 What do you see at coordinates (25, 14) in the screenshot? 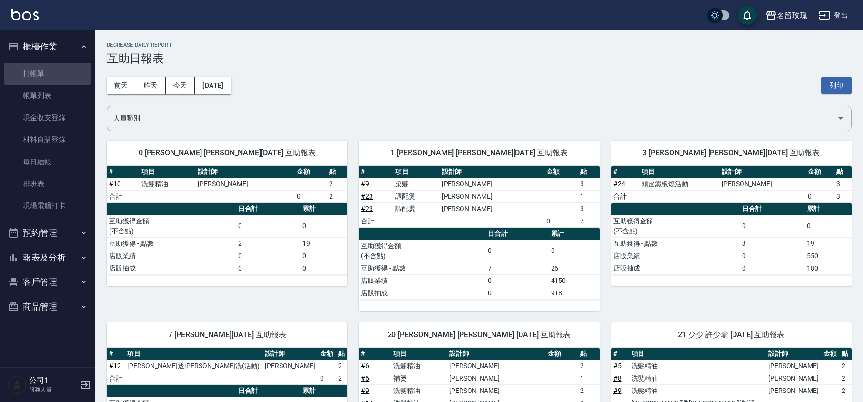
I see `img: Logo` at bounding box center [25, 14].